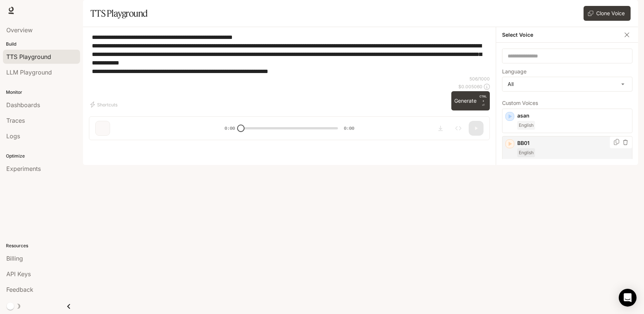  What do you see at coordinates (514, 71) in the screenshot?
I see `p: Language` at bounding box center [514, 71].